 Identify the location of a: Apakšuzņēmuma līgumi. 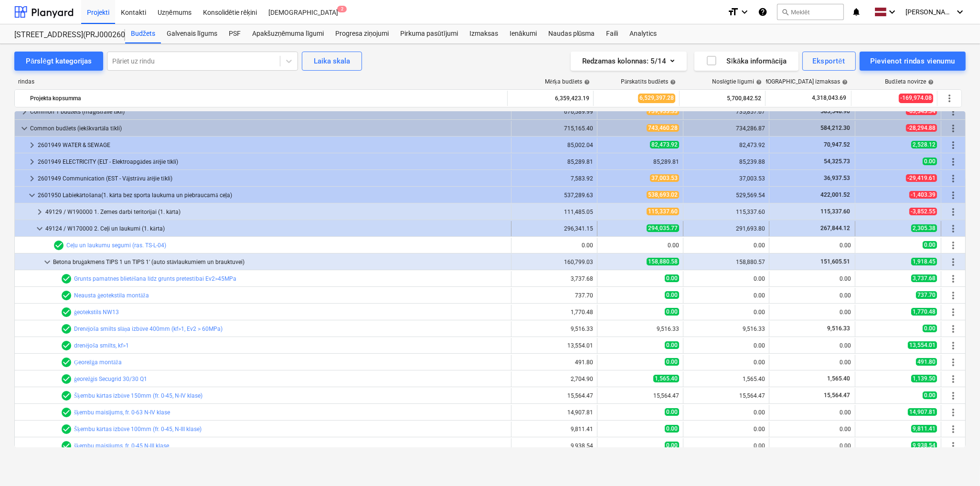
(288, 34).